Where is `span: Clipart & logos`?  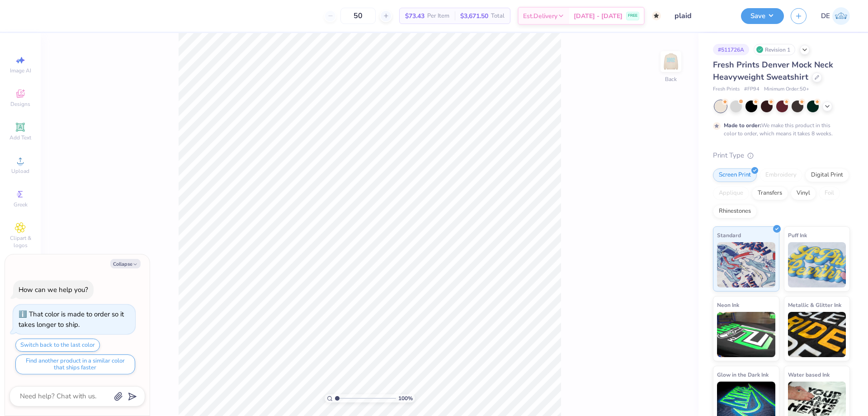
span: Clipart & logos is located at coordinates (20, 242).